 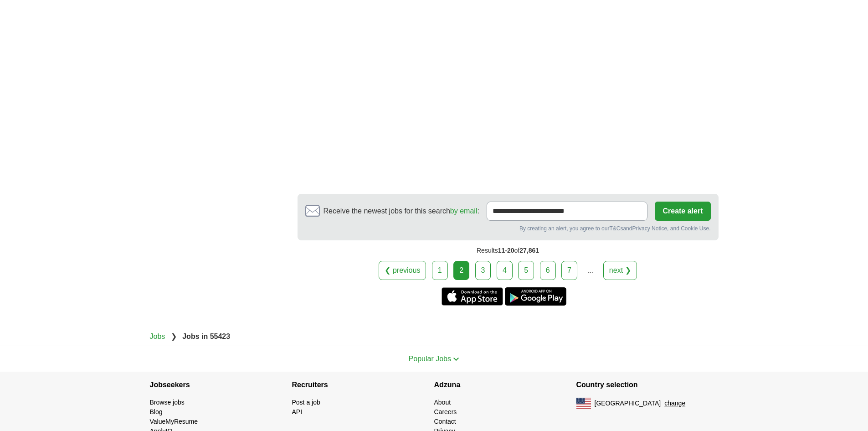 I want to click on a: API, so click(x=297, y=412).